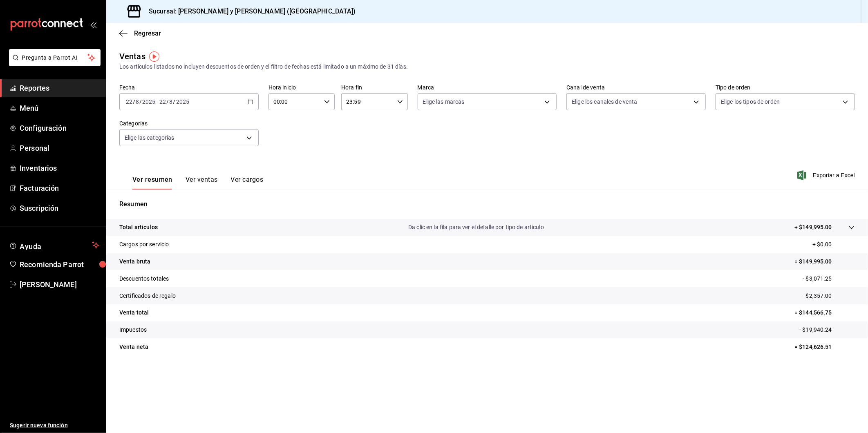 This screenshot has height=433, width=868. What do you see at coordinates (144, 244) in the screenshot?
I see `p: Cargos por servicio` at bounding box center [144, 244].